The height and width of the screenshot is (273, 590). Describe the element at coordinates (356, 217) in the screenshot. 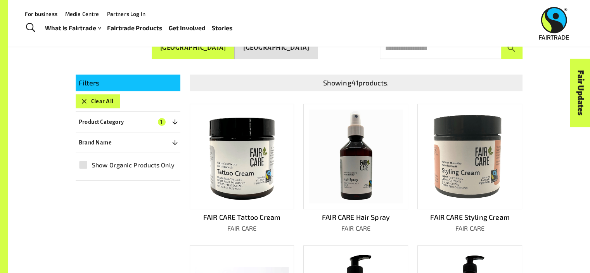

I see `p: FAIR CARE Hair Spray` at that location.